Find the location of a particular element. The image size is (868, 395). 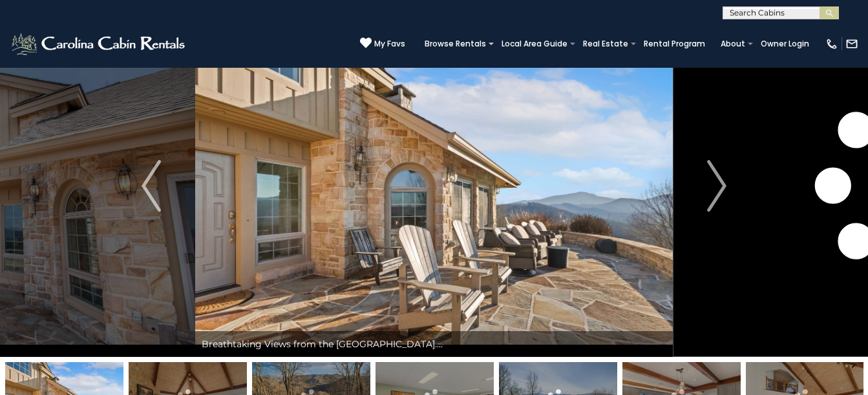

img: mail-regular-white.png is located at coordinates (852, 44).